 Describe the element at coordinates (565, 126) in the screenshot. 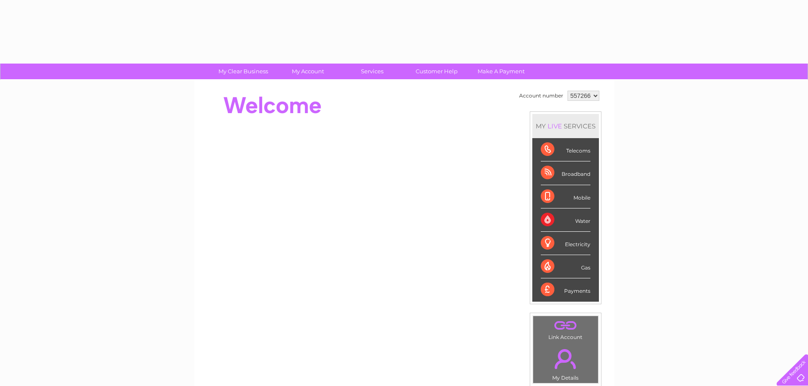

I see `div: MY SERVICES` at that location.